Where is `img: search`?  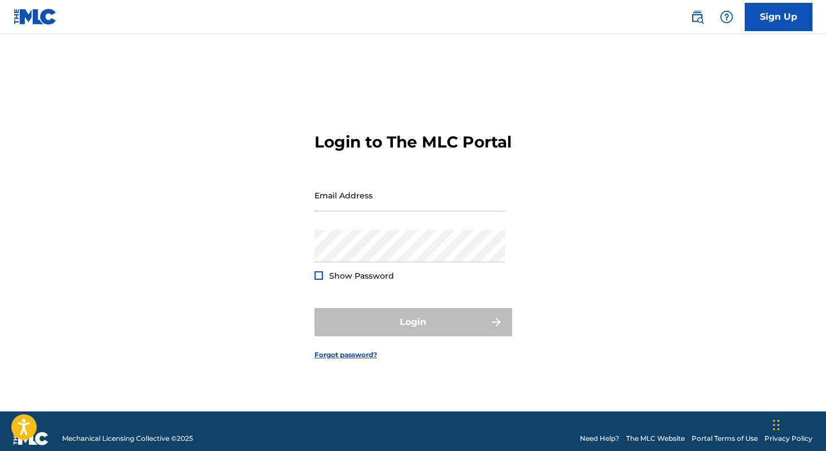
img: search is located at coordinates (698, 17).